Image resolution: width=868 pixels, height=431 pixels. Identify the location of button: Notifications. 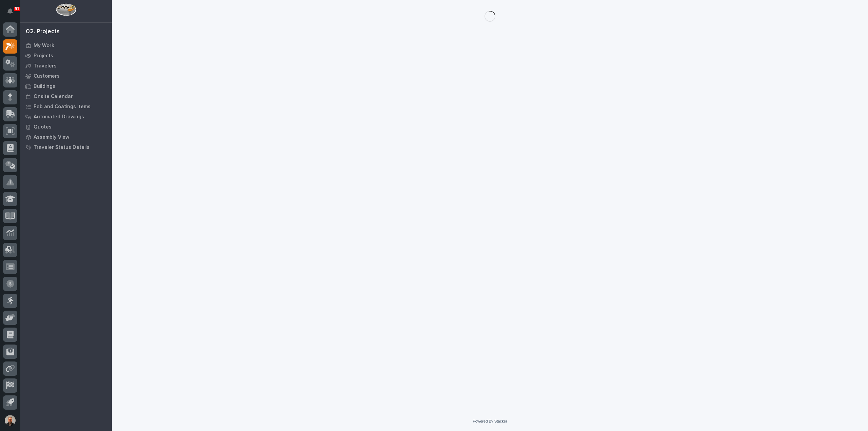
(10, 11).